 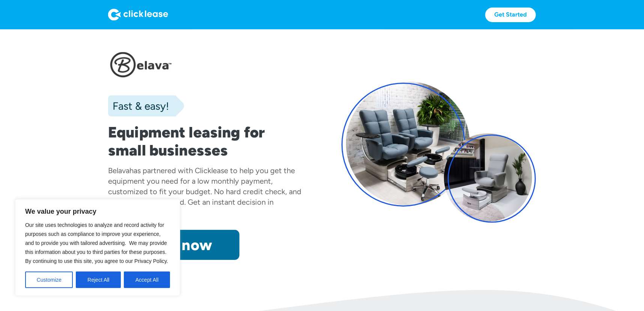 What do you see at coordinates (49, 280) in the screenshot?
I see `button: Customize` at bounding box center [49, 280].